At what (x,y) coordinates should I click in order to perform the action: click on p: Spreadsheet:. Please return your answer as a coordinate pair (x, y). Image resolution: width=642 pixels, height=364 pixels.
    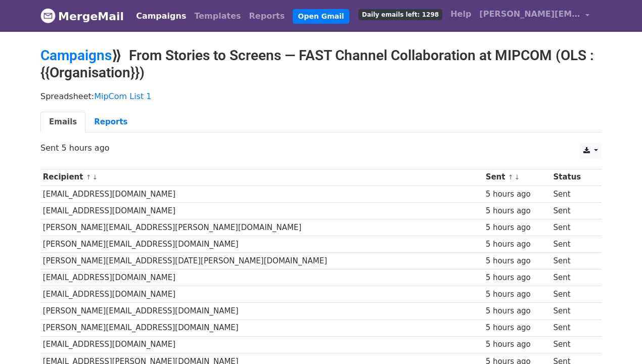
    Looking at the image, I should click on (321, 96).